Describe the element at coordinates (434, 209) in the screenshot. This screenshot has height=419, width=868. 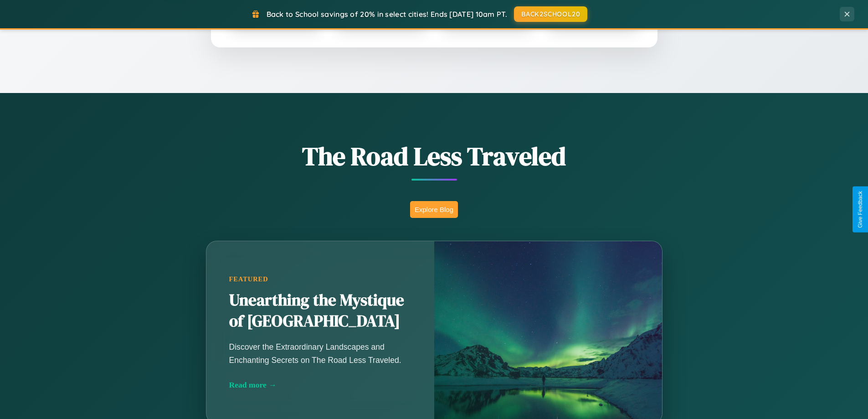
I see `button: Explore Blog` at that location.